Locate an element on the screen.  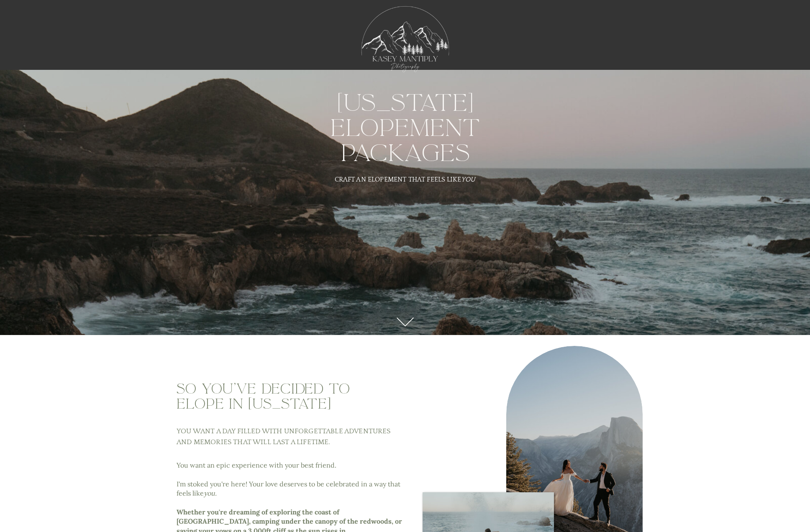
h3: Craft an elopement that feels like is located at coordinates (405, 181).